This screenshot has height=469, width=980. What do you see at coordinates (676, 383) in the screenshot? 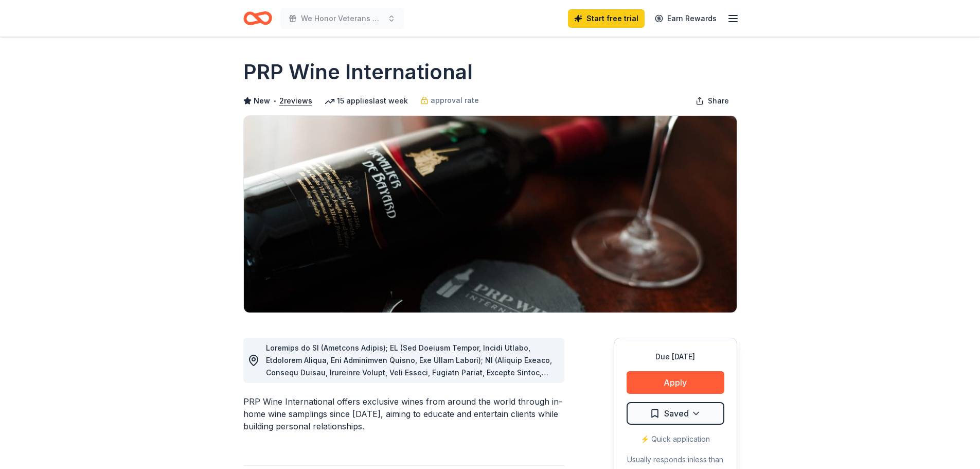
I see `button: Apply` at bounding box center [676, 383].